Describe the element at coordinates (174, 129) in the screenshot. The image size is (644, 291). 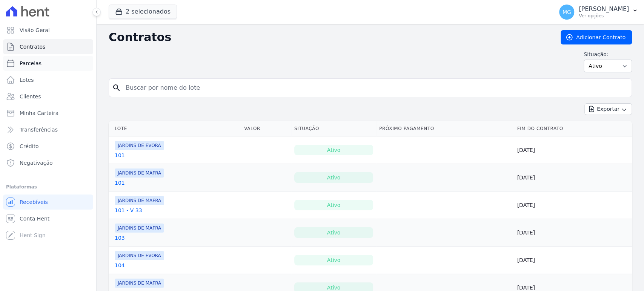
I see `th: Lote` at that location.